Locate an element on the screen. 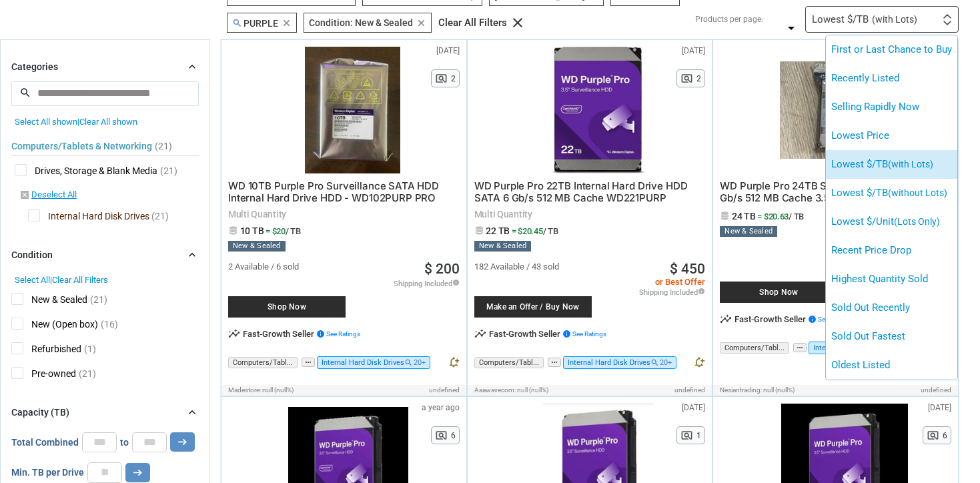  li: Highest Quantity Sold is located at coordinates (891, 279).